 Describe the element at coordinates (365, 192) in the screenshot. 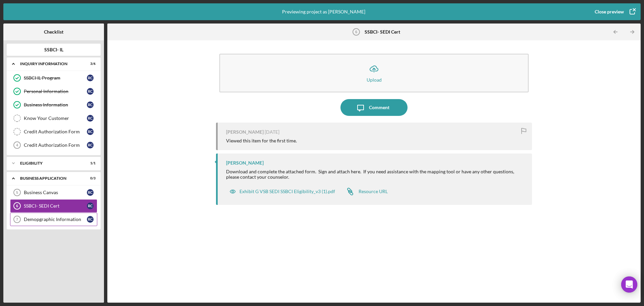

I see `a: Resource URL` at that location.